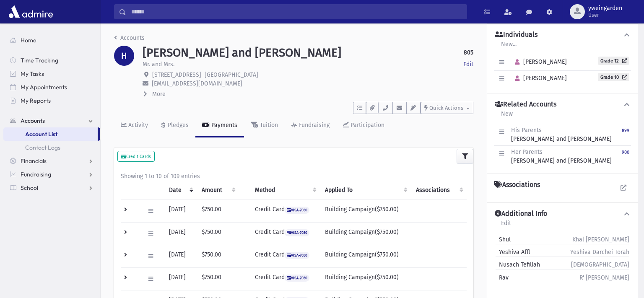 The width and height of the screenshot is (644, 298). What do you see at coordinates (507, 116) in the screenshot?
I see `a: New` at bounding box center [507, 116].